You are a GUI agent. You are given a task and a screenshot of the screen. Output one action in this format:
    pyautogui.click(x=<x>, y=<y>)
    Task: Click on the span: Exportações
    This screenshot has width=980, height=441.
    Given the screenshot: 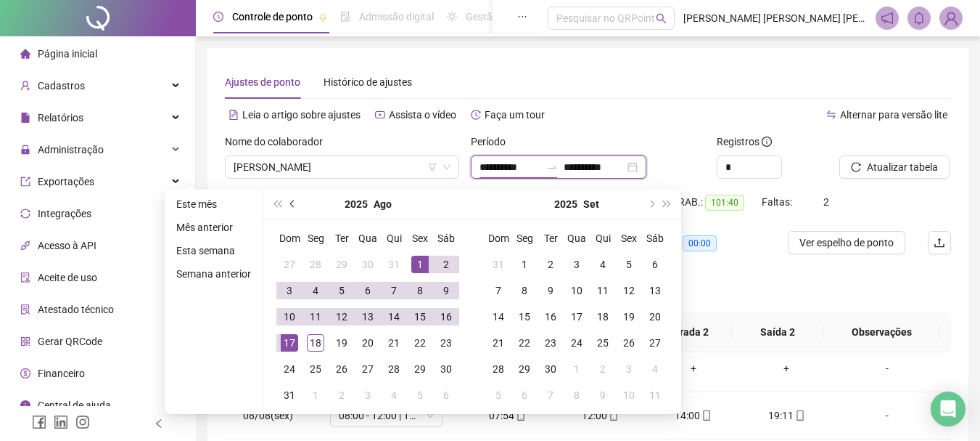 What is the action you would take?
    pyautogui.click(x=66, y=181)
    